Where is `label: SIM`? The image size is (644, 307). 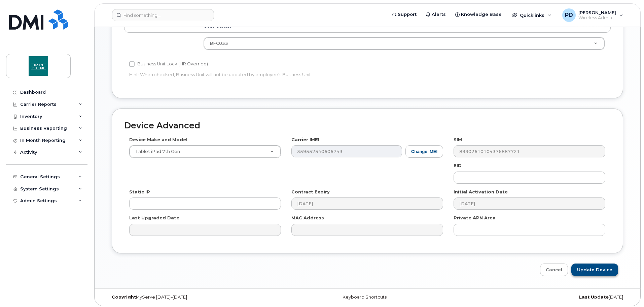
label: SIM is located at coordinates (458, 139).